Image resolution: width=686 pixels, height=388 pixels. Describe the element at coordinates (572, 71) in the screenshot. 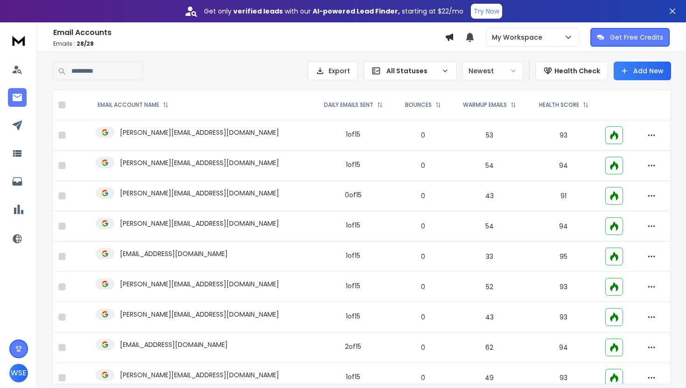

I see `button: Health Check` at that location.